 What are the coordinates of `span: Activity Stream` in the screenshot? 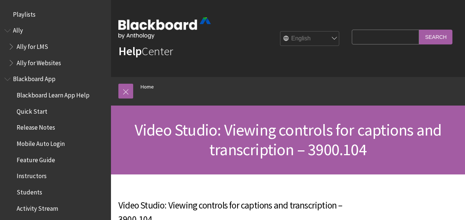 It's located at (37, 207).